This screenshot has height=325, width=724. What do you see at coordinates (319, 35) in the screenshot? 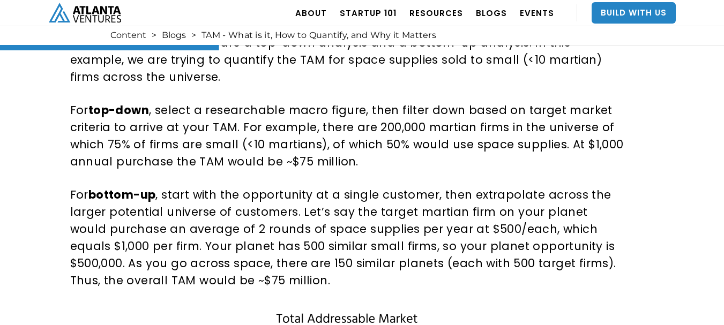
I see `div: TAM - What is it, How to Quantify, and Why it Matters` at bounding box center [319, 35].